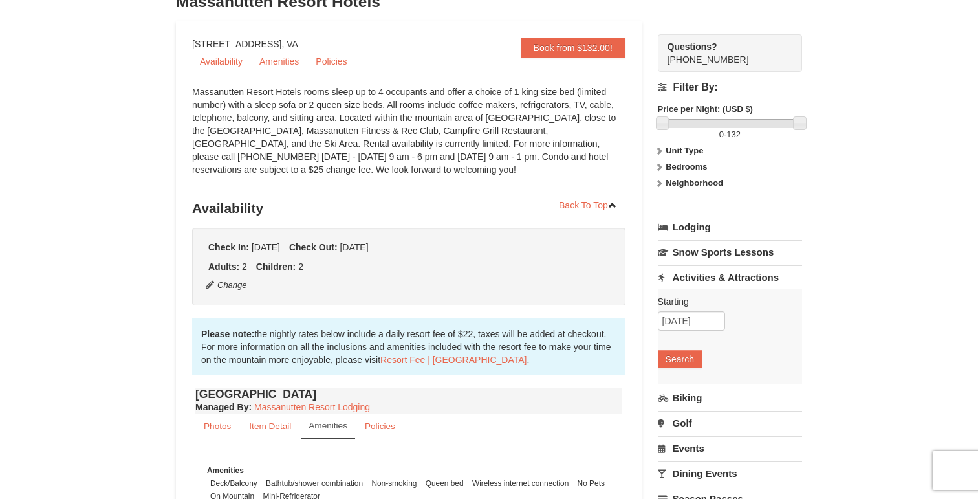 The image size is (978, 499). I want to click on strong: Questions?, so click(692, 47).